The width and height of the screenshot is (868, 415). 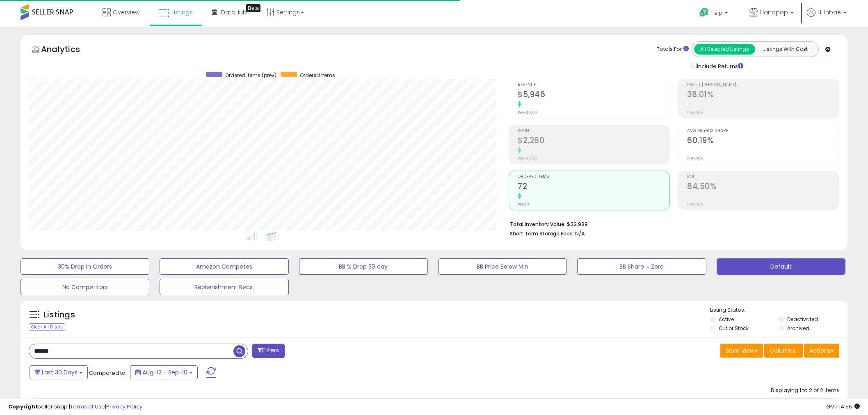 What do you see at coordinates (673, 49) in the screenshot?
I see `div: Totals For` at bounding box center [673, 49].